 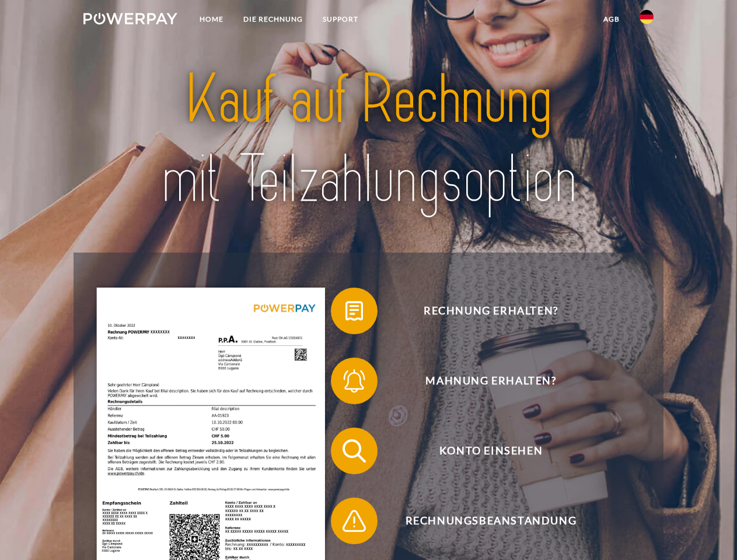 I want to click on img: logo-powerpay-white.svg, so click(x=130, y=19).